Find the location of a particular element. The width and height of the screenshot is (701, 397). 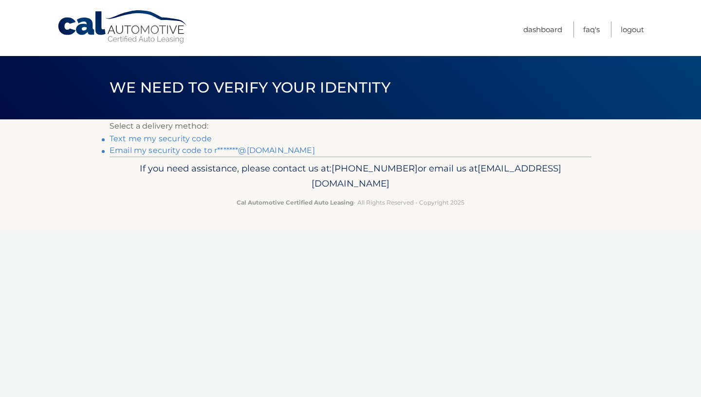

p: Select a delivery method: is located at coordinates (351, 126).